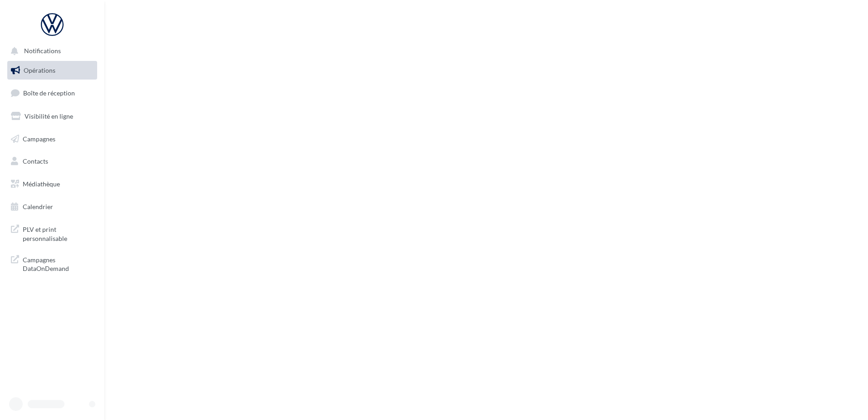 This screenshot has height=420, width=868. I want to click on span: Visibilité en ligne, so click(49, 116).